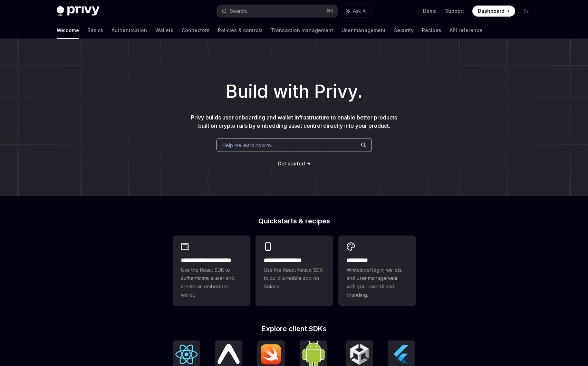 Image resolution: width=588 pixels, height=366 pixels. Describe the element at coordinates (455, 11) in the screenshot. I see `a: Support` at that location.